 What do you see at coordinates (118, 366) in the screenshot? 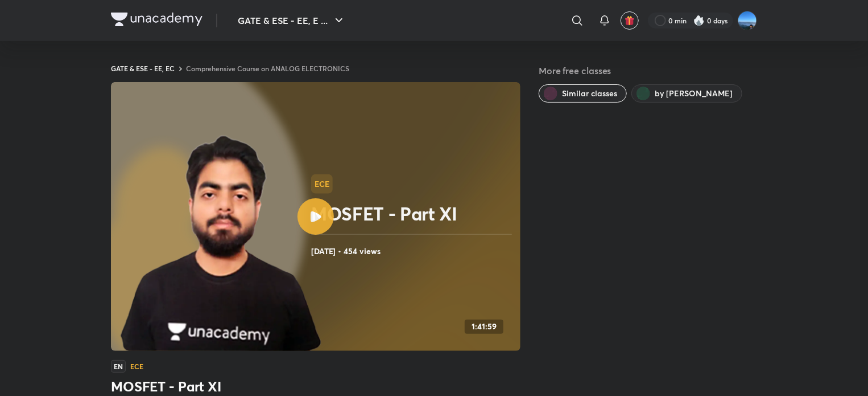
I see `span: EN` at bounding box center [118, 366].